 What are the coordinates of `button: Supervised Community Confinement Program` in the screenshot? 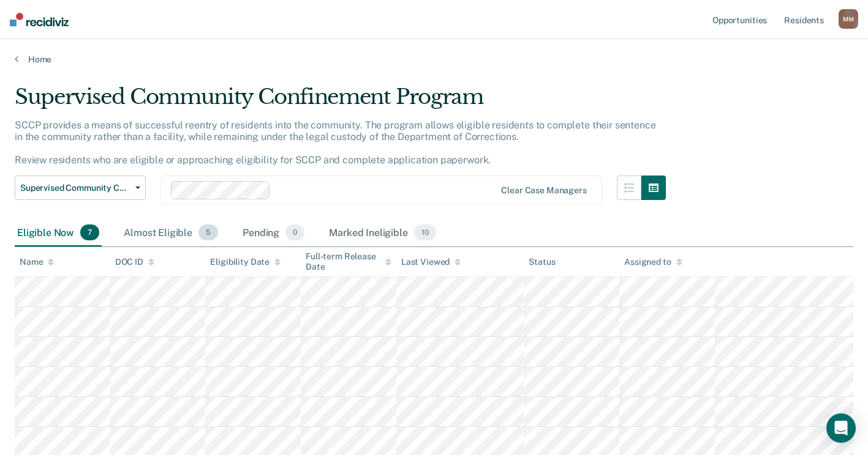 It's located at (80, 188).